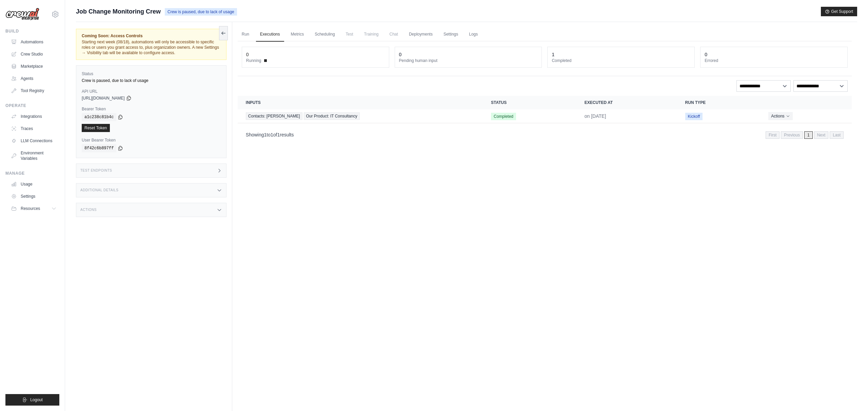 This screenshot has height=411, width=868. I want to click on button: Resources, so click(34, 208).